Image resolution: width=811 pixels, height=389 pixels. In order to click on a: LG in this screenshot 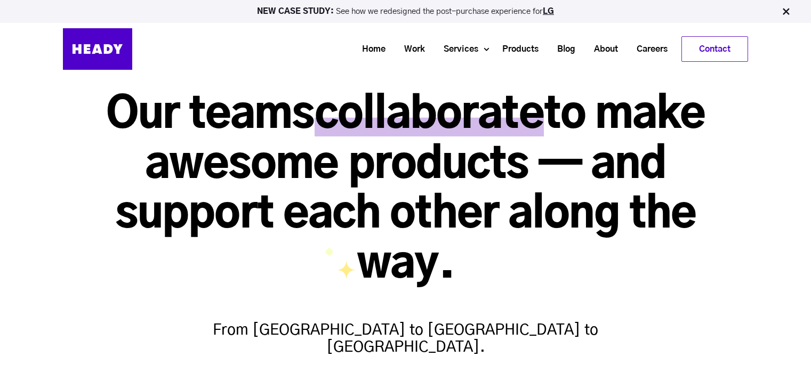, I will do `click(548, 11)`.